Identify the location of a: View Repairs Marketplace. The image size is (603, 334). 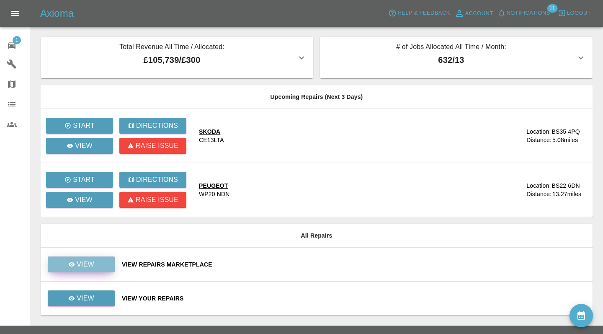
(354, 264).